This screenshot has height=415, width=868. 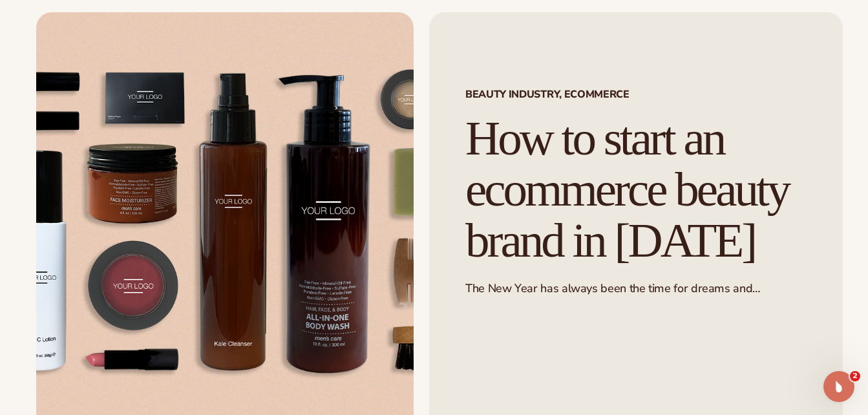 I want to click on span: 2, so click(x=855, y=376).